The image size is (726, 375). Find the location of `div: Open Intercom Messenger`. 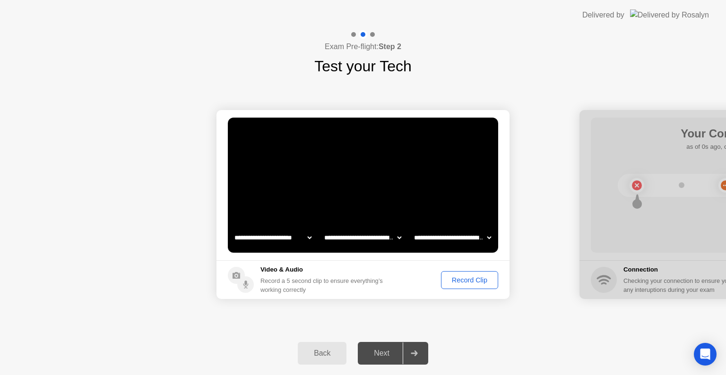

div: Open Intercom Messenger is located at coordinates (705, 354).